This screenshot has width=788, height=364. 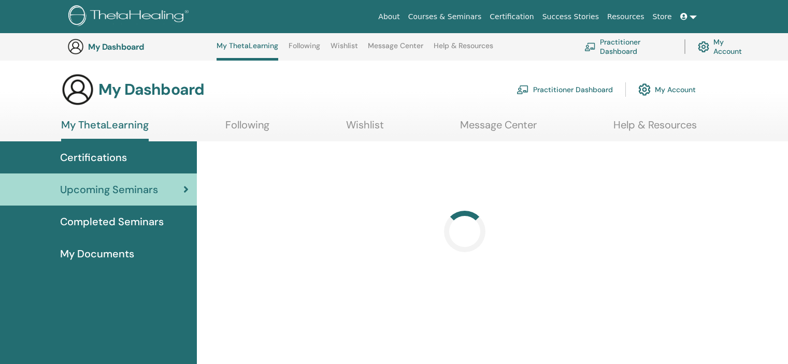 What do you see at coordinates (626, 17) in the screenshot?
I see `a: Resources` at bounding box center [626, 17].